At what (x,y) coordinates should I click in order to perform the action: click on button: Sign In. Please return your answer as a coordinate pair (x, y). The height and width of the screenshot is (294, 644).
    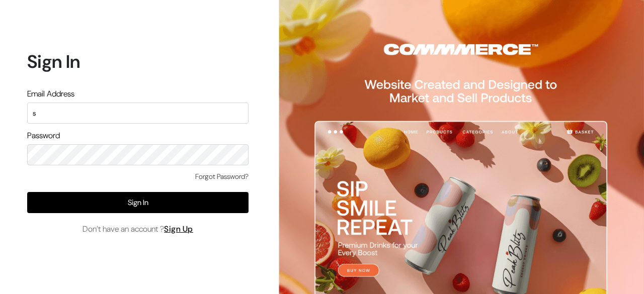
    Looking at the image, I should click on (138, 202).